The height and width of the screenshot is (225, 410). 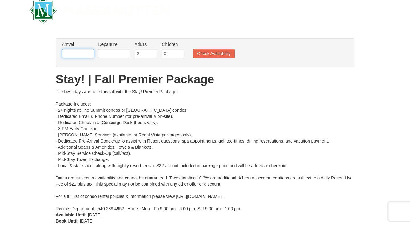 What do you see at coordinates (214, 54) in the screenshot?
I see `button: Check Availability` at bounding box center [214, 54].